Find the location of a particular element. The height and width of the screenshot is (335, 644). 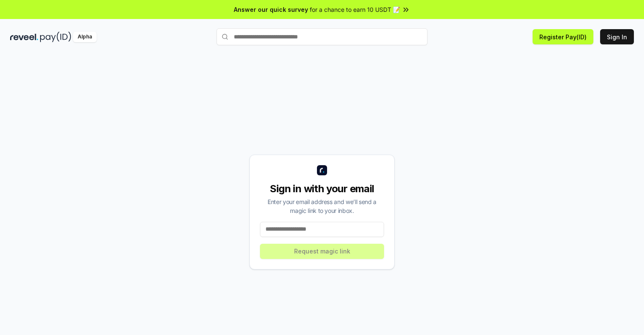

div: Alpha is located at coordinates (85, 37).